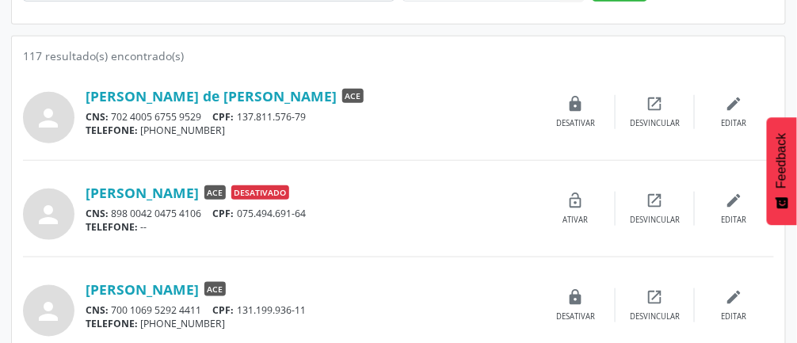 This screenshot has width=797, height=343. I want to click on div: Ativar, so click(576, 220).